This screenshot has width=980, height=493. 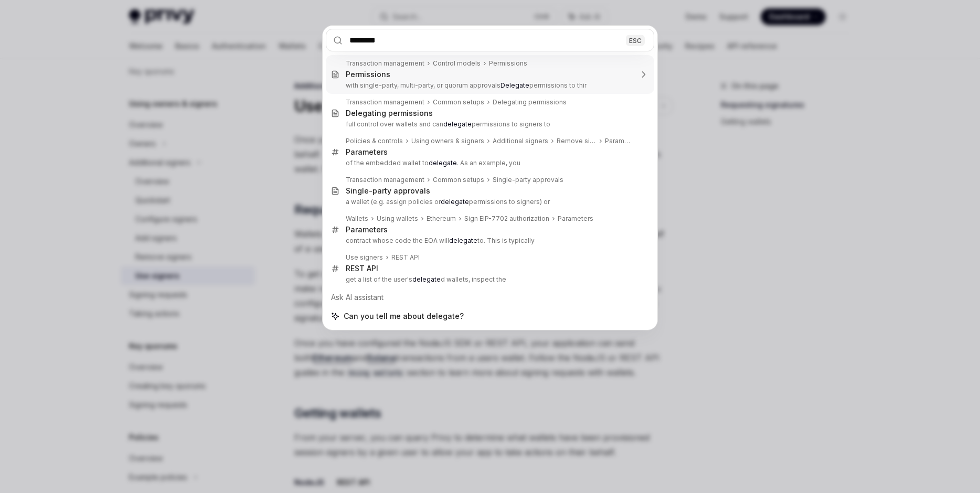 What do you see at coordinates (507, 219) in the screenshot?
I see `div: Sign EIP-7702 authorization` at bounding box center [507, 219].